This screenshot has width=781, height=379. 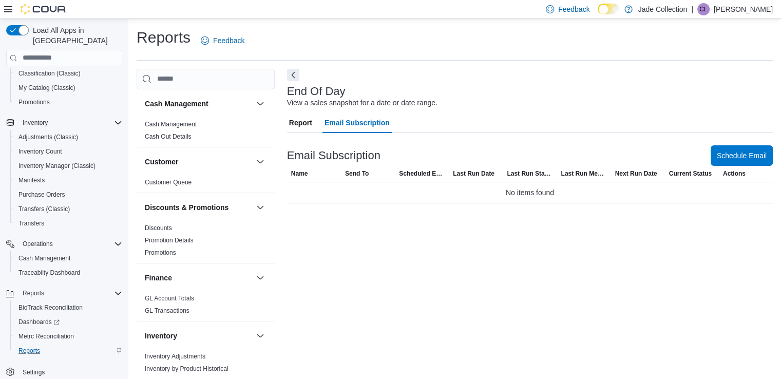 I want to click on span: Metrc Reconciliation, so click(x=68, y=336).